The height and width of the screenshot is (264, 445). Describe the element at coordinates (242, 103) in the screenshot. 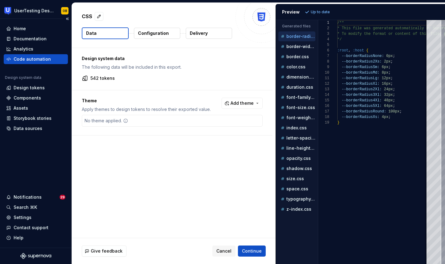

I see `span: Add theme` at that location.